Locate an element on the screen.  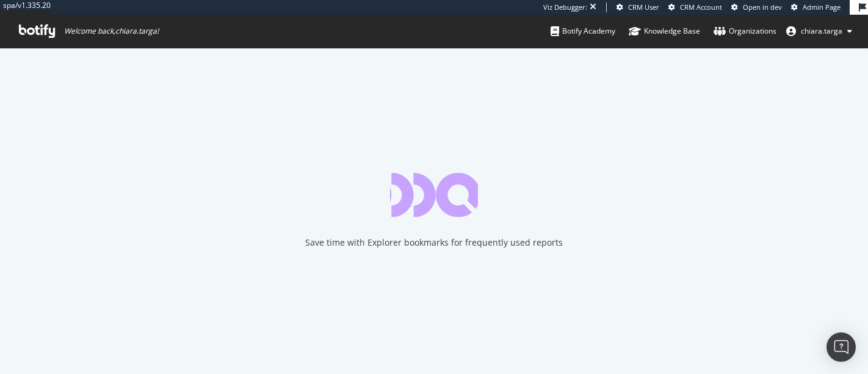
a: Knowledge Base is located at coordinates (665, 31).